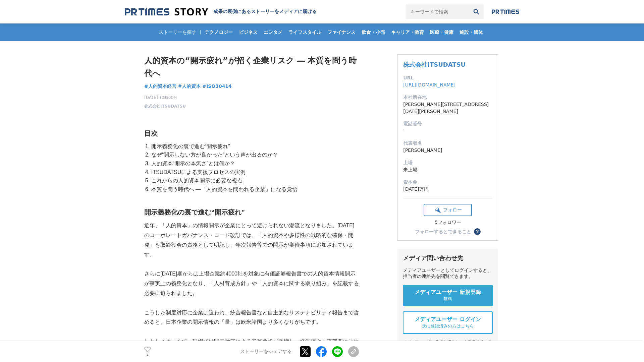 This screenshot has height=362, width=644. Describe the element at coordinates (251, 318) in the screenshot. I see `p: こうした制度対応に企業は追われ、統合報告書など自主的なサステナビリティ報告まで含めると、日本企業の開示情報の「量」は欧米諸国より多くなりがちです。` at that location.